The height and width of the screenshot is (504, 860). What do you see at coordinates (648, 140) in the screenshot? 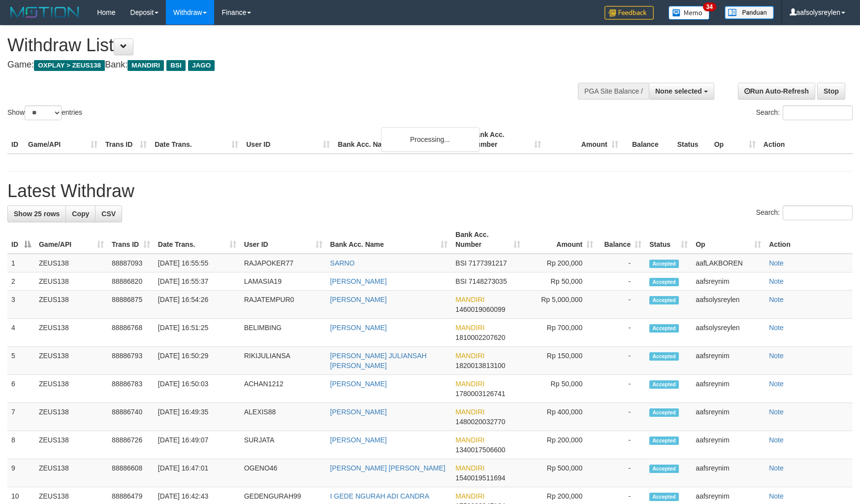
I see `th: Balance` at bounding box center [648, 140].